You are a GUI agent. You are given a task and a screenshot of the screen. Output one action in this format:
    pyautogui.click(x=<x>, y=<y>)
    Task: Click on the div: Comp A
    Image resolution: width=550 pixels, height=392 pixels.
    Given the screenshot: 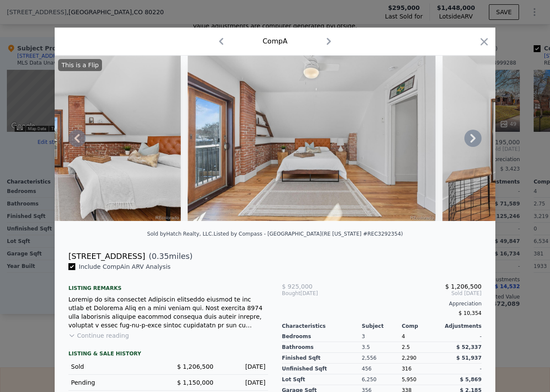 What is the action you would take?
    pyautogui.click(x=275, y=41)
    